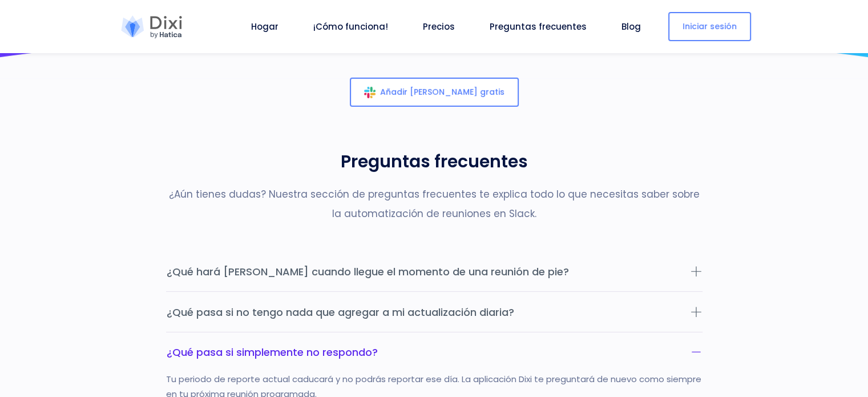 The image size is (868, 397). Describe the element at coordinates (272, 352) in the screenshot. I see `font: ¿Qué pasa si simplemente no respondo?` at that location.